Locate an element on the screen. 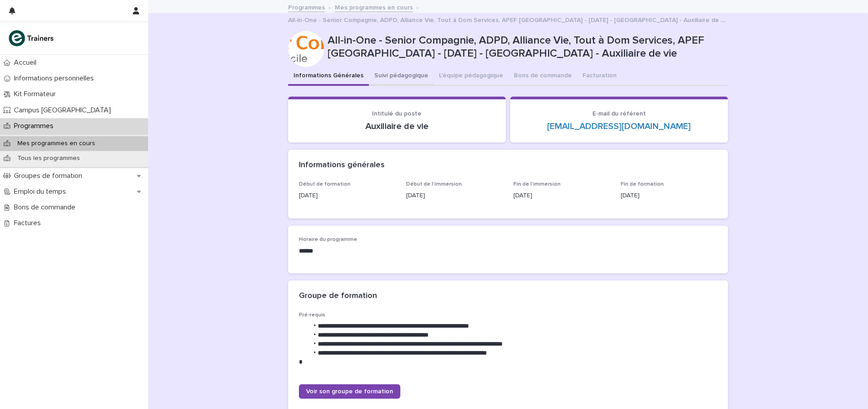 The image size is (868, 409). span: Début de l'immersion is located at coordinates (434, 184).